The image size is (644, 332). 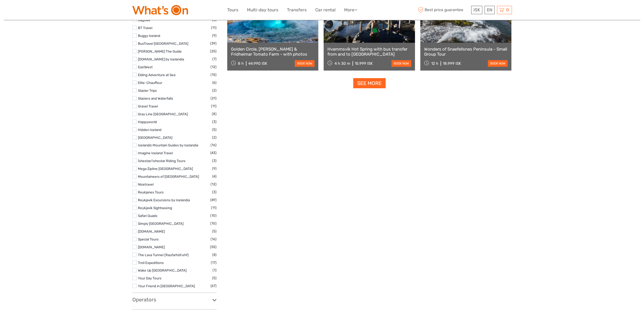 I want to click on span: (21), so click(x=214, y=98).